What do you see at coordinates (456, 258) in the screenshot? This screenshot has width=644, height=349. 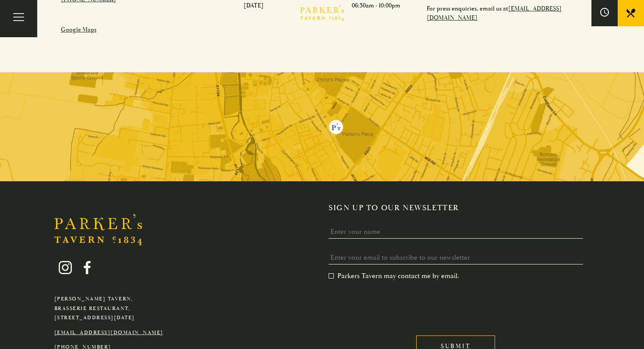 I see `input: Enter your email to subscribe to our newsletter` at bounding box center [456, 258].